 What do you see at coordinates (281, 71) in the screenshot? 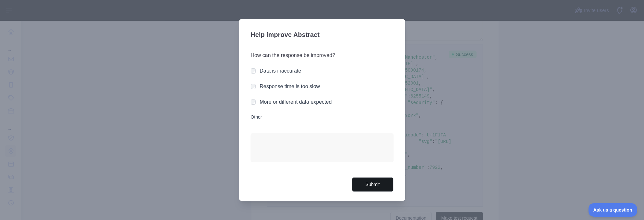
I see `label: Data is inaccurate` at bounding box center [281, 71].